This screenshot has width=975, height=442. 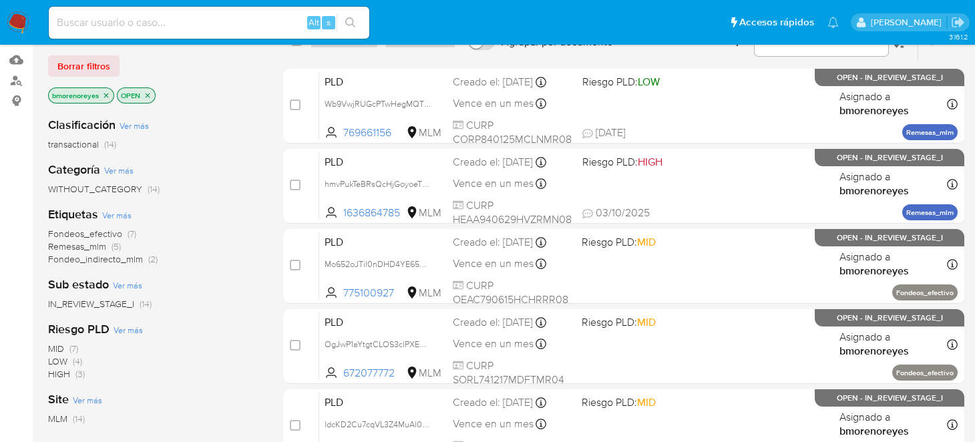 I want to click on span: s, so click(x=328, y=22).